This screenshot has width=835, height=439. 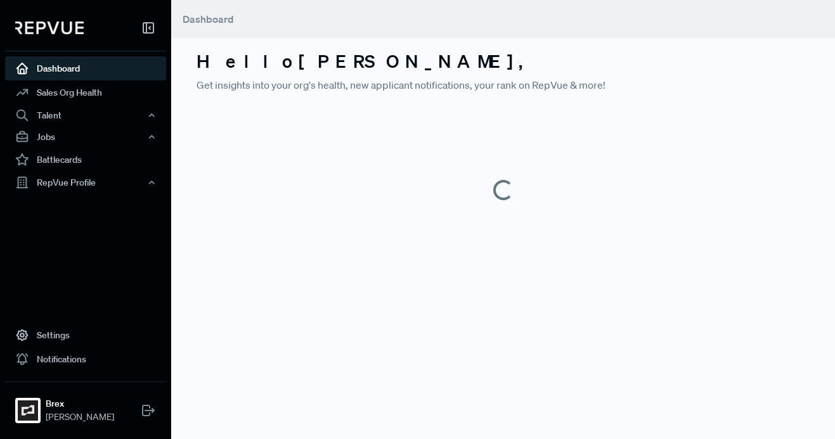 I want to click on button: RepVue Profile, so click(x=86, y=183).